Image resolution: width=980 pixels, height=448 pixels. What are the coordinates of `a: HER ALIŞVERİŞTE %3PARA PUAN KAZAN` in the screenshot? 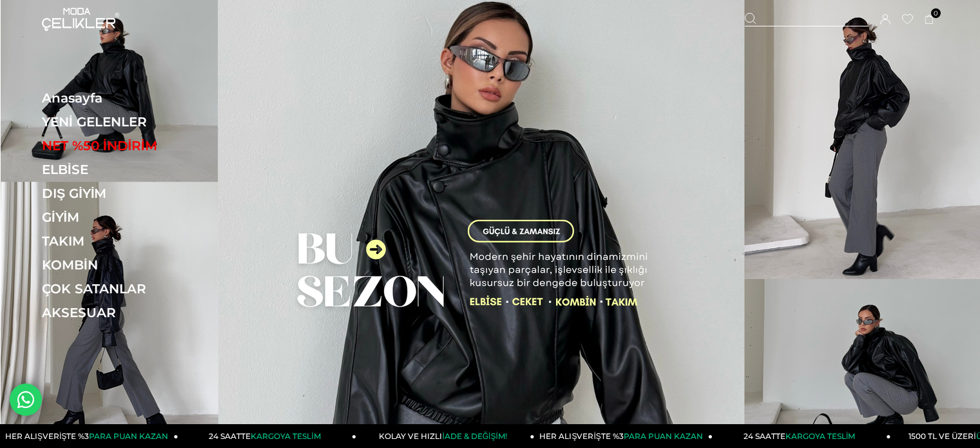 It's located at (624, 435).